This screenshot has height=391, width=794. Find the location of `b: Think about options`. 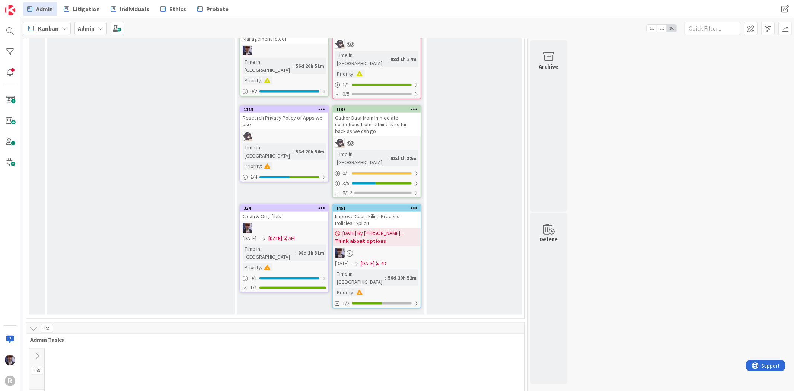

b: Think about options is located at coordinates (377, 241).